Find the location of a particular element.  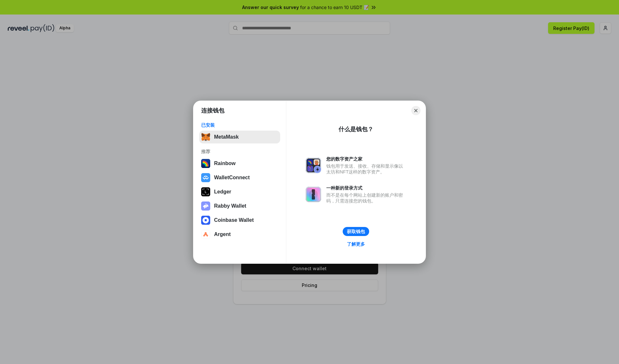

div: 了解更多 is located at coordinates (356, 244).